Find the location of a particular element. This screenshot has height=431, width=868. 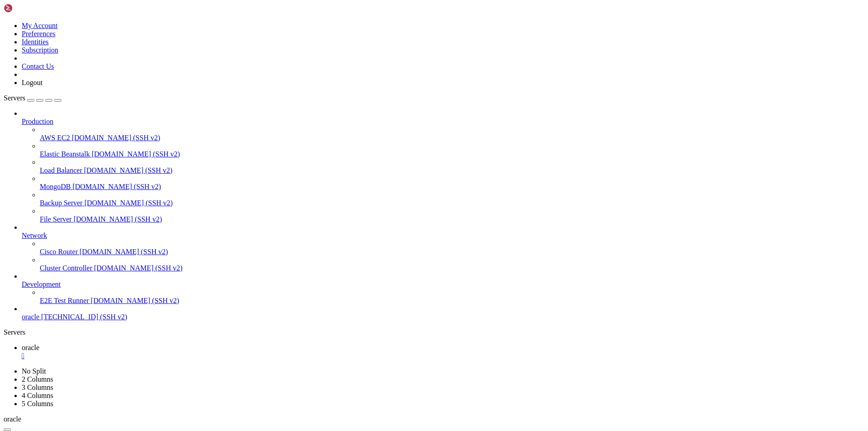

a: Servers is located at coordinates (32, 97).